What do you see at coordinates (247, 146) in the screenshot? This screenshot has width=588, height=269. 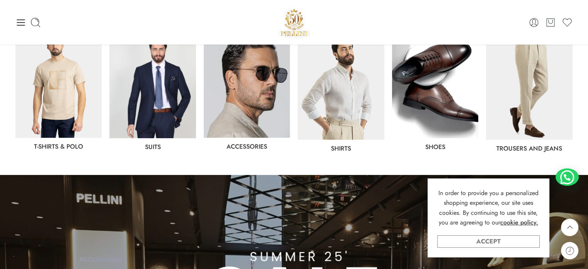 I see `a: Accessories` at bounding box center [247, 146].